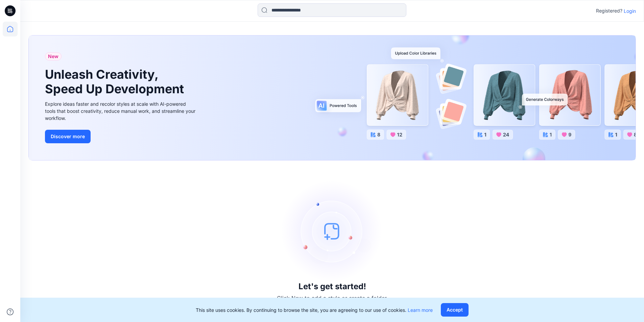 Image resolution: width=644 pixels, height=322 pixels. Describe the element at coordinates (121, 111) in the screenshot. I see `div: Explore ideas faster and recolor styles at scale with AI-powered tools that boost creativity, red...` at that location.